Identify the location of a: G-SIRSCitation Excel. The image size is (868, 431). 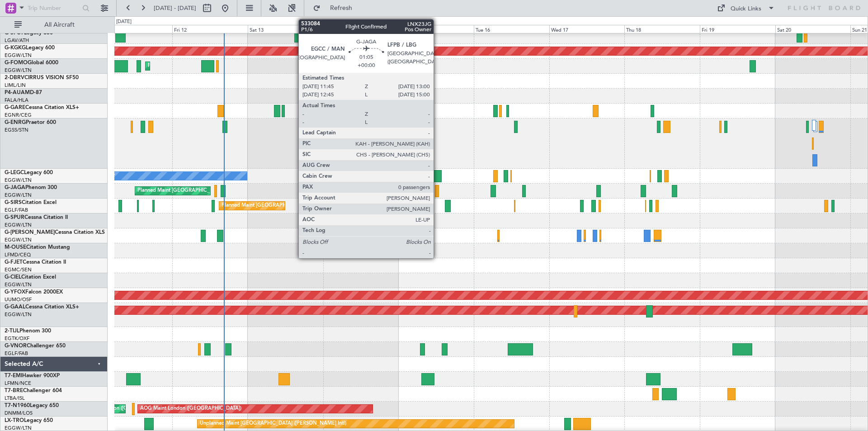
(31, 203).